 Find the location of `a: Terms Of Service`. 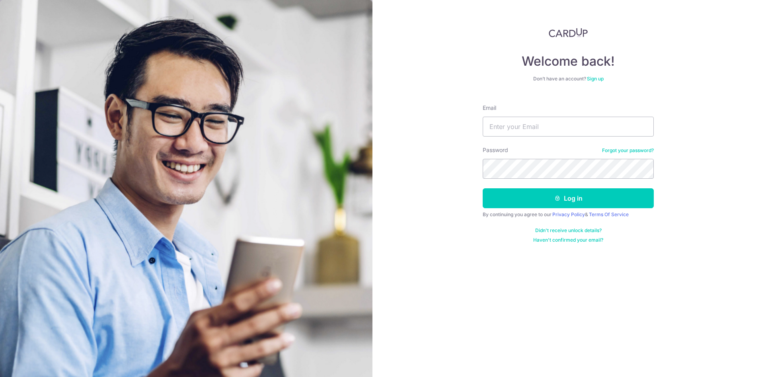

a: Terms Of Service is located at coordinates (609, 214).